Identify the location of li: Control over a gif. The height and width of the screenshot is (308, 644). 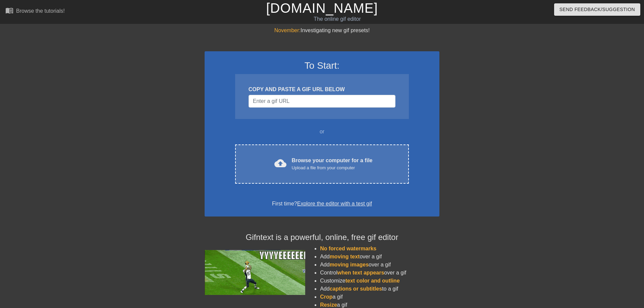
(380, 273).